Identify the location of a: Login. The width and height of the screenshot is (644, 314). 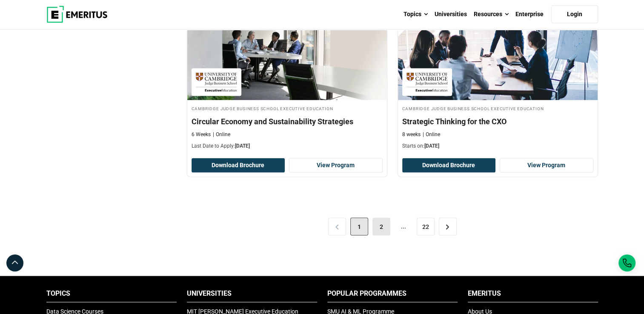
(575, 15).